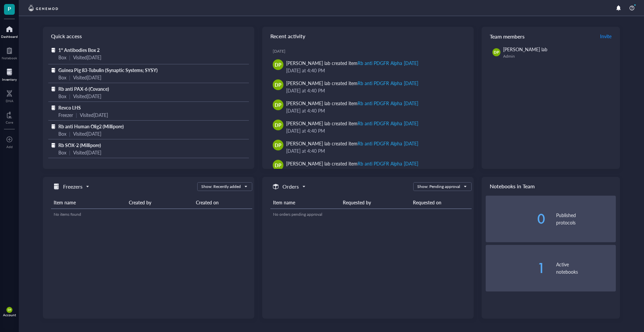  What do you see at coordinates (375, 202) in the screenshot?
I see `th: Requested by` at bounding box center [375, 202].